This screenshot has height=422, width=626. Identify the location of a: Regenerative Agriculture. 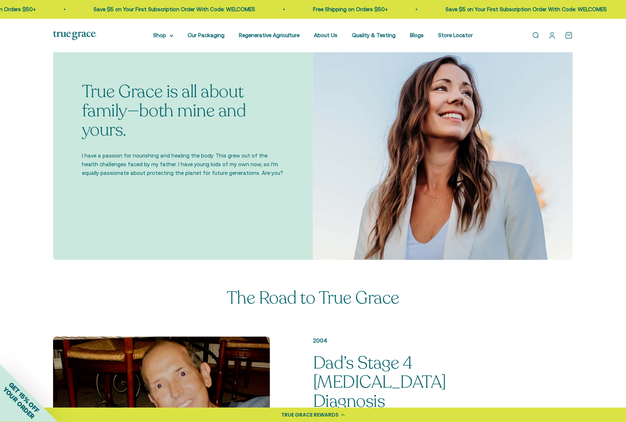
(269, 35).